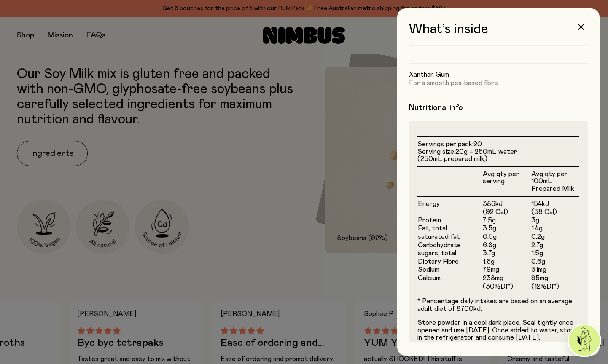 The image size is (608, 364). What do you see at coordinates (498, 155) in the screenshot?
I see `li: Serving size:` at bounding box center [498, 155].